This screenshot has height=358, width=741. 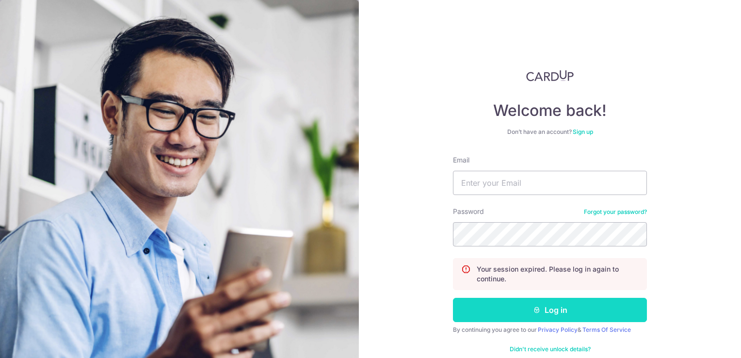 I want to click on input: Enter your Email, so click(x=550, y=183).